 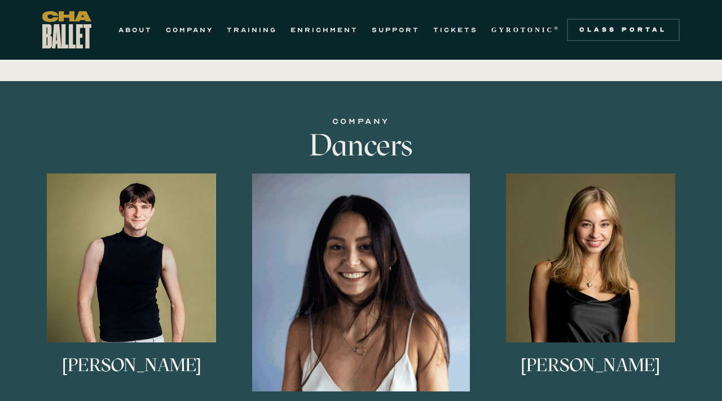 I want to click on a: TICKETS, so click(x=455, y=30).